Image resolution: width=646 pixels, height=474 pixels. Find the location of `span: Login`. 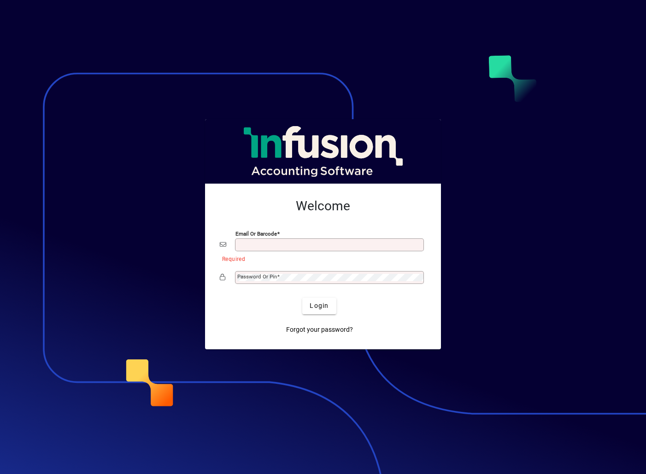

span: Login is located at coordinates (319, 306).